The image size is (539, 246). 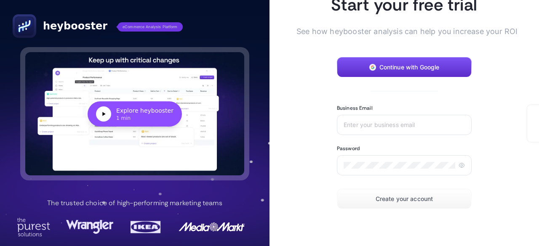 What do you see at coordinates (90, 227) in the screenshot?
I see `img: Wrangler` at bounding box center [90, 227].